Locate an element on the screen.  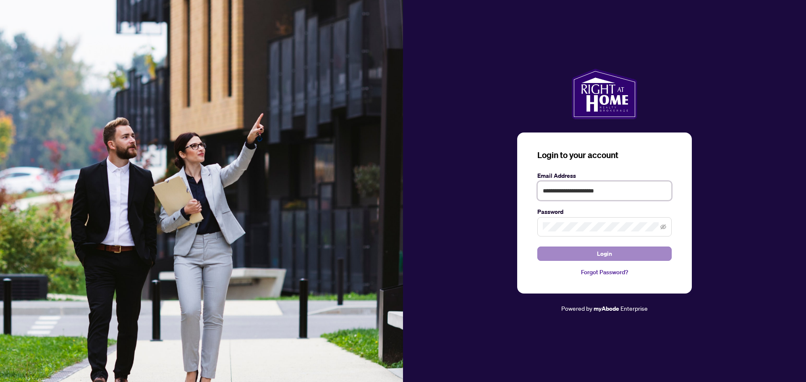
label: Password is located at coordinates (604, 212).